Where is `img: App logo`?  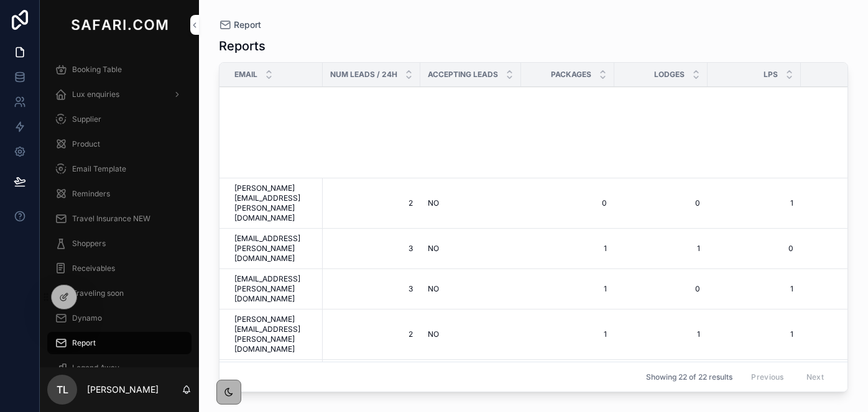
img: App logo is located at coordinates (119, 25).